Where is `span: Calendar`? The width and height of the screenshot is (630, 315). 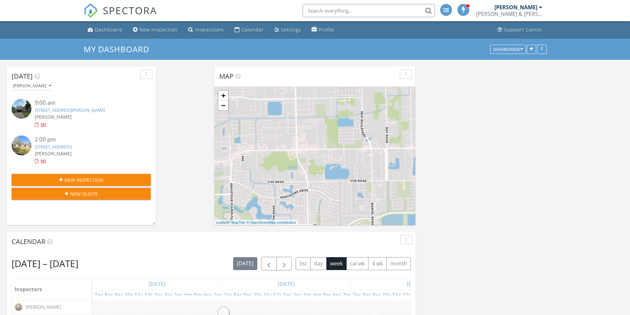 span: Calendar is located at coordinates (28, 241).